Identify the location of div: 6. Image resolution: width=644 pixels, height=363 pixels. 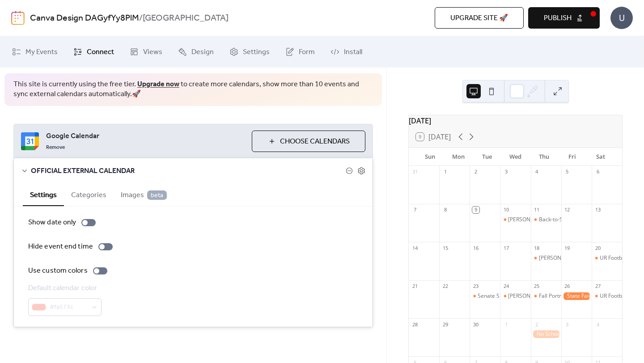
(598, 172).